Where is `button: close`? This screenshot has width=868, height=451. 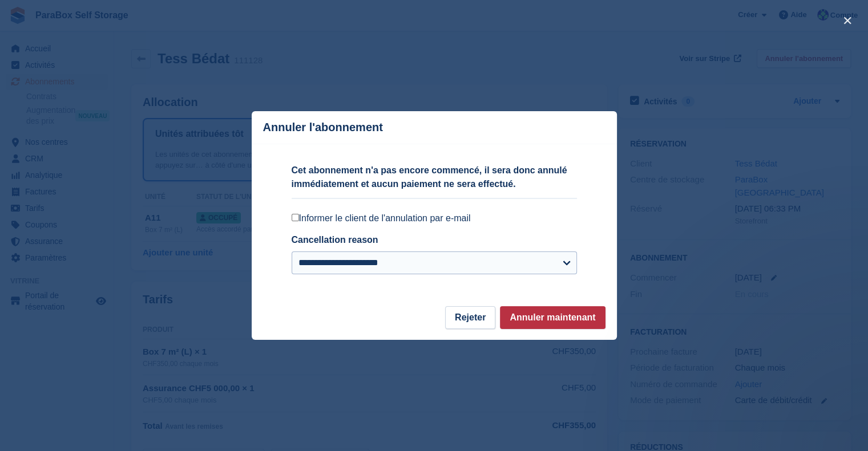
button: close is located at coordinates (847, 20).